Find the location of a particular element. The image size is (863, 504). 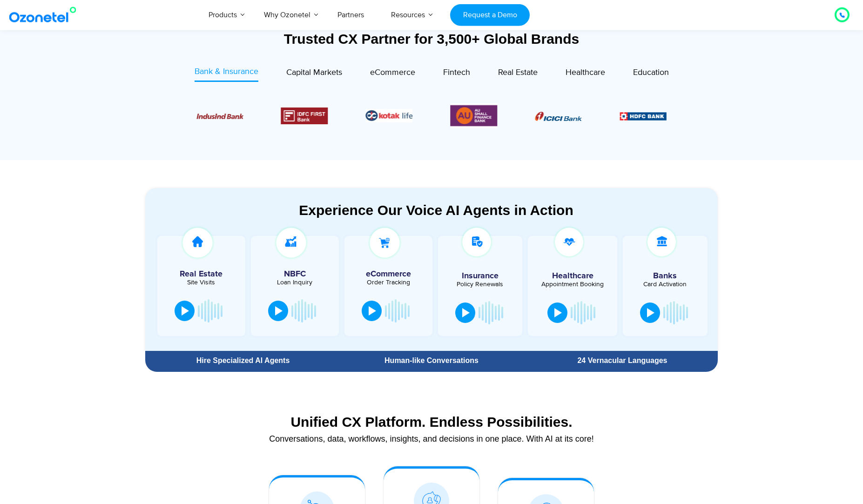

img: Picture12.png is located at coordinates (305, 116).